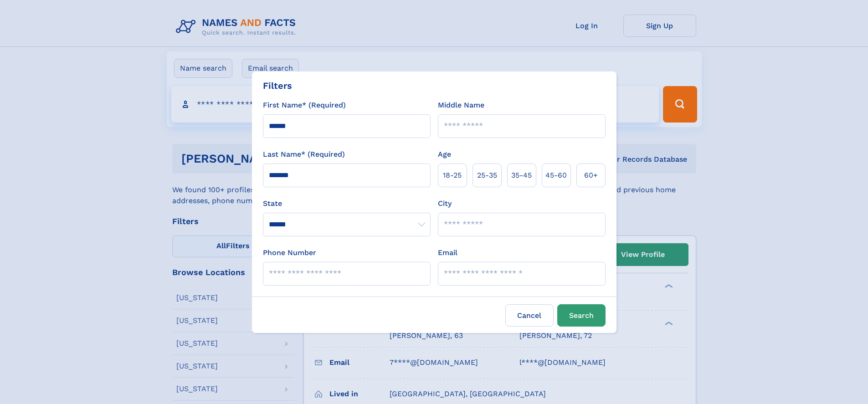 The image size is (868, 404). What do you see at coordinates (347, 204) in the screenshot?
I see `label: State` at bounding box center [347, 204].